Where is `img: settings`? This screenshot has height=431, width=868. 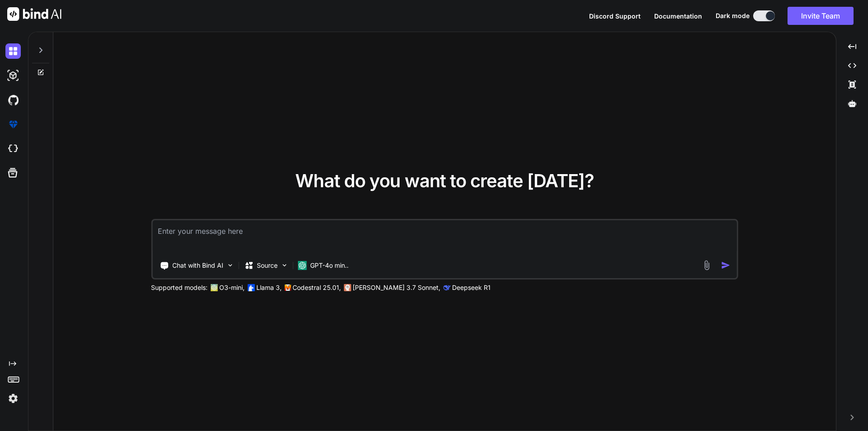
img: settings is located at coordinates (13, 398).